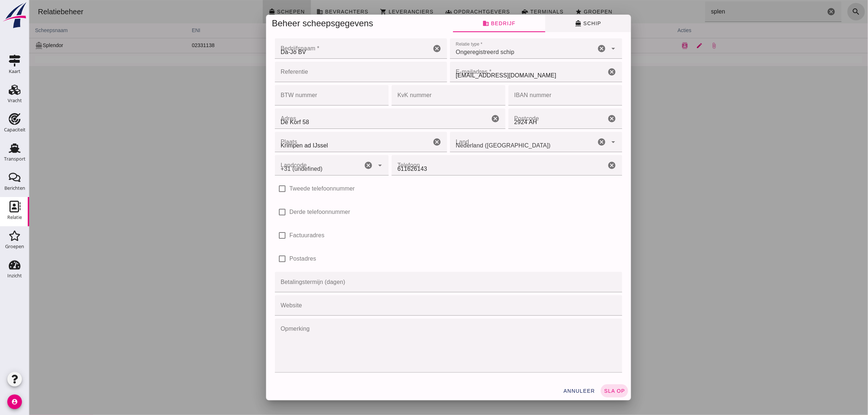 The height and width of the screenshot is (415, 868). What do you see at coordinates (15, 71) in the screenshot?
I see `div: Kaart` at bounding box center [15, 71].